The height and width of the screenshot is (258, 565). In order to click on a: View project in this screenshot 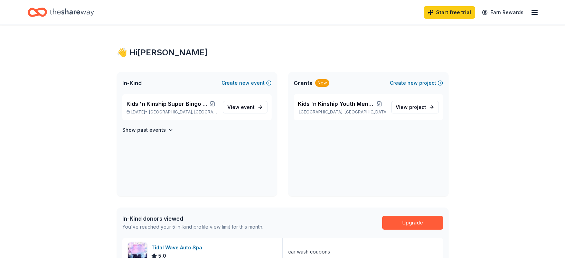, I will do `click(415, 107)`.